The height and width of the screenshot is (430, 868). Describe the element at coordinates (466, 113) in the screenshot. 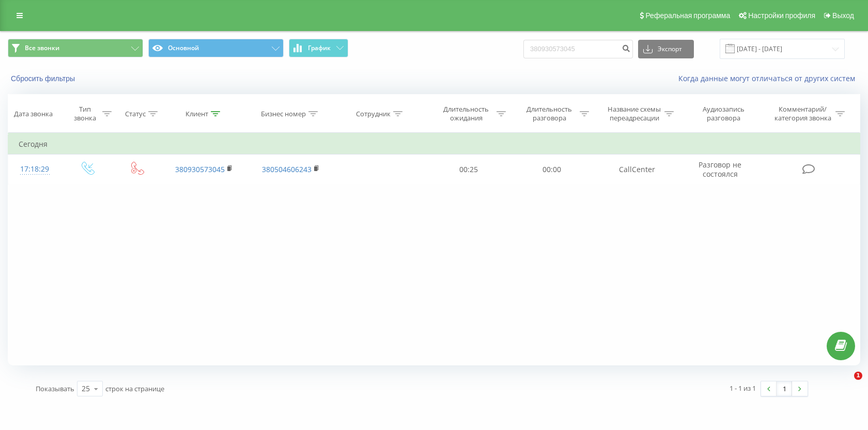

I see `div: Длительность ожидания` at that location.